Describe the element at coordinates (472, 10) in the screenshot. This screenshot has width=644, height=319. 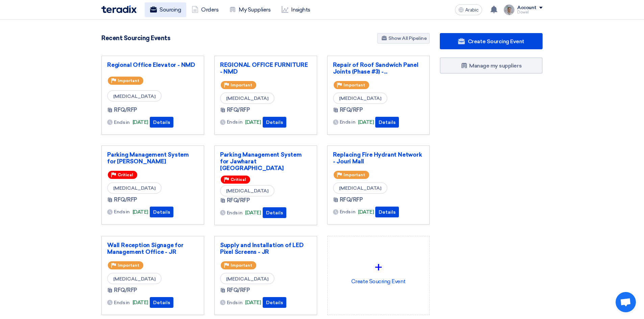
I see `font: Arabic` at that location.